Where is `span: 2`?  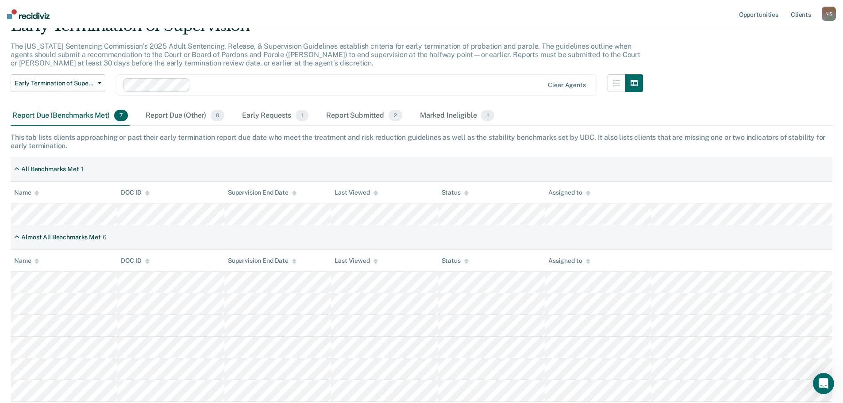
span: 2 is located at coordinates (395, 115).